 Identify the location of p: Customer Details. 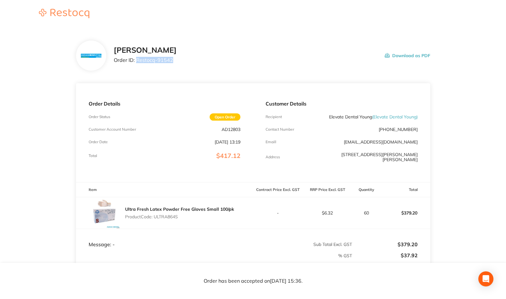
(341, 104).